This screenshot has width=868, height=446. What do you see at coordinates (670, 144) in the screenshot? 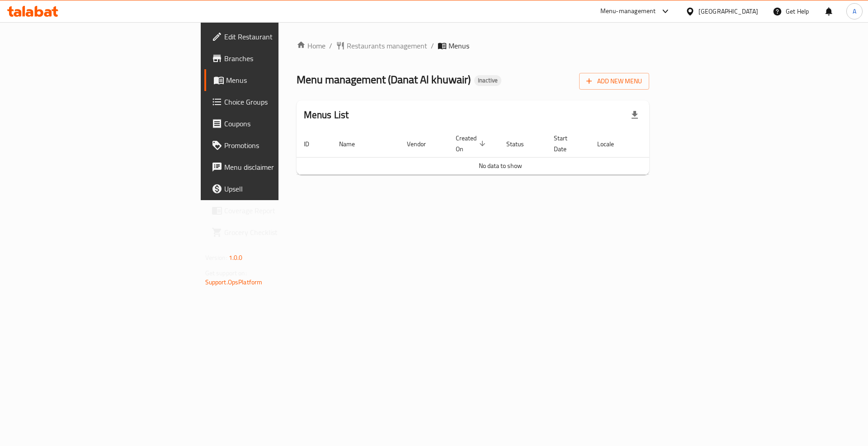
I see `th: Actions` at bounding box center [670, 144].